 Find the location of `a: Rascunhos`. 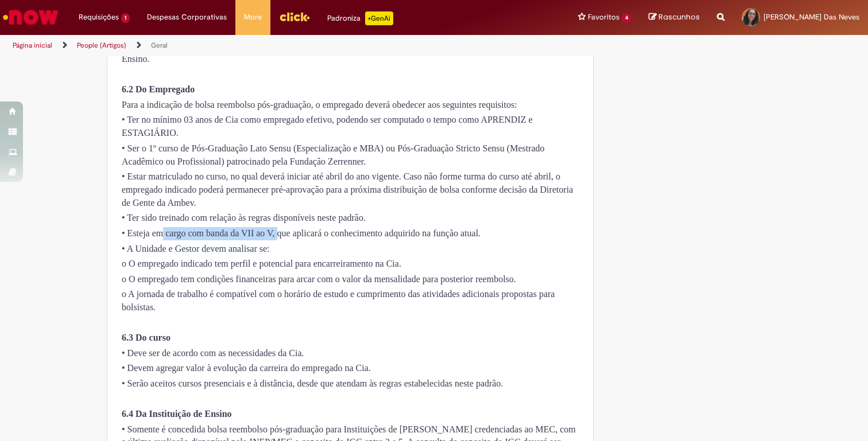

a: Rascunhos is located at coordinates (674, 17).